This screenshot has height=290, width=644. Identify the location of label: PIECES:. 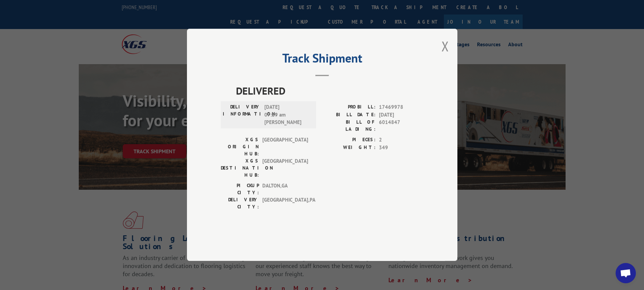
(349, 140).